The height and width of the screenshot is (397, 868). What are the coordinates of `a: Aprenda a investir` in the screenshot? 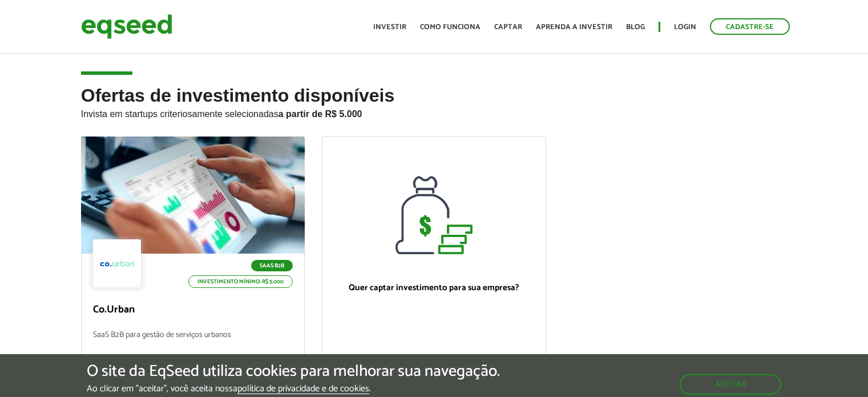 It's located at (574, 27).